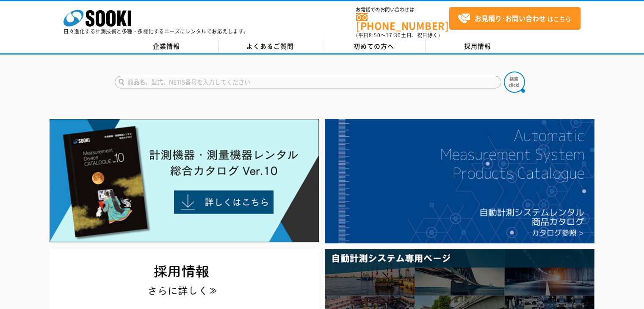  Describe the element at coordinates (166, 46) in the screenshot. I see `a: 企業情報` at that location.